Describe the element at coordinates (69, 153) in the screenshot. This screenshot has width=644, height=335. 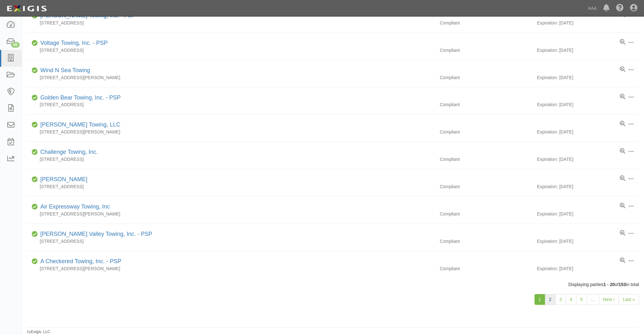
I see `a: Challenge Towing, Inc.` at that location.